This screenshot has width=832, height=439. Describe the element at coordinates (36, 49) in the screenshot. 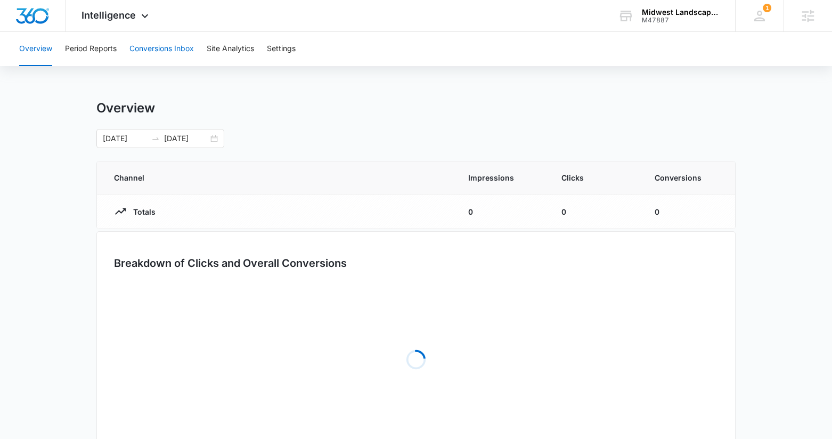

I see `button: Overview` at that location.